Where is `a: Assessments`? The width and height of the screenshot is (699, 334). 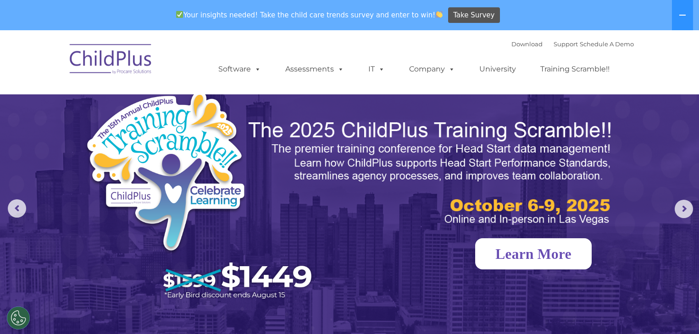 a: Assessments is located at coordinates (315, 69).